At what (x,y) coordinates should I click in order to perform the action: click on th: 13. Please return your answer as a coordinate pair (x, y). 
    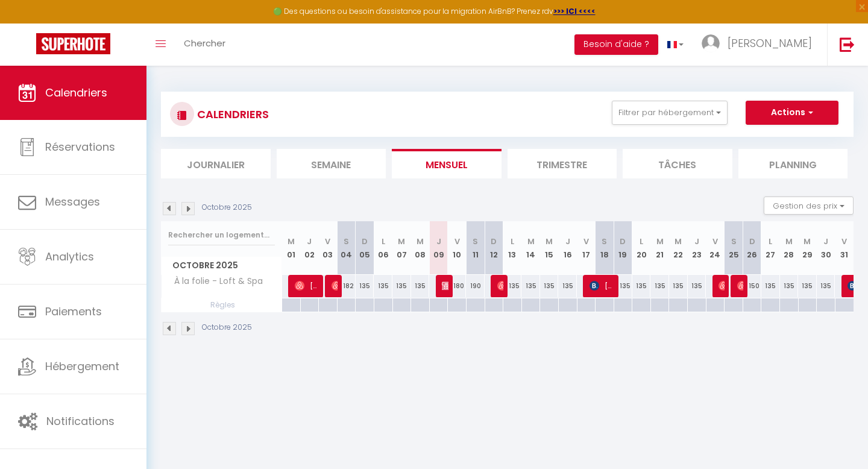
    Looking at the image, I should click on (512, 248).